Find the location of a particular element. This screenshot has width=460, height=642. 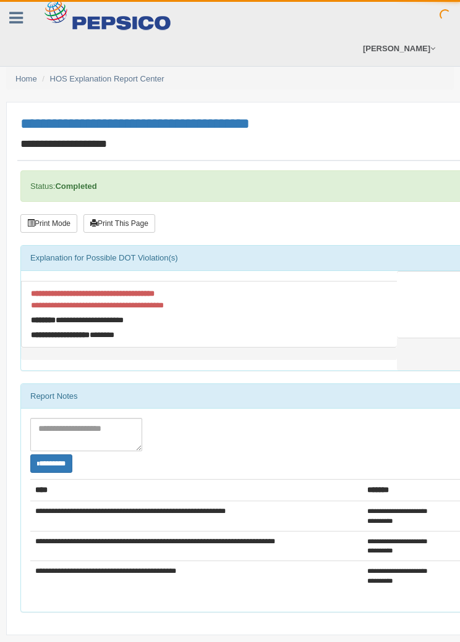

button: Change Filter Options is located at coordinates (51, 464).